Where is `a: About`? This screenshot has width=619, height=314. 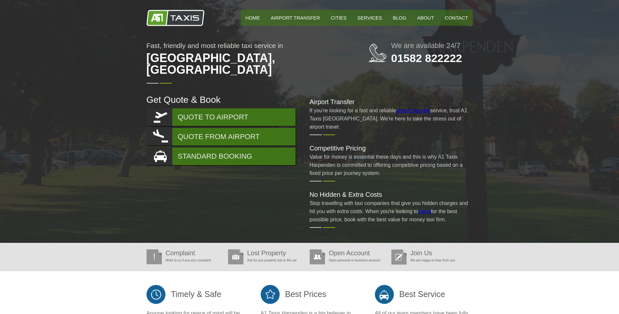 a: About is located at coordinates (425, 18).